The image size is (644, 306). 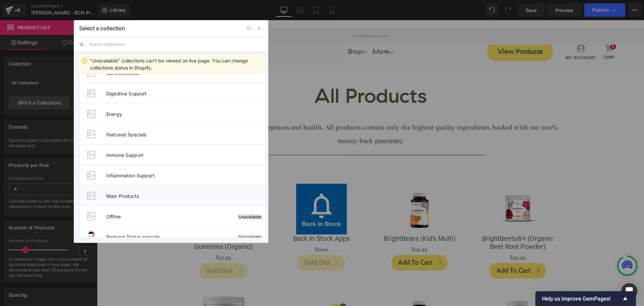 What do you see at coordinates (186, 114) in the screenshot?
I see `span: Energy` at bounding box center [186, 114].